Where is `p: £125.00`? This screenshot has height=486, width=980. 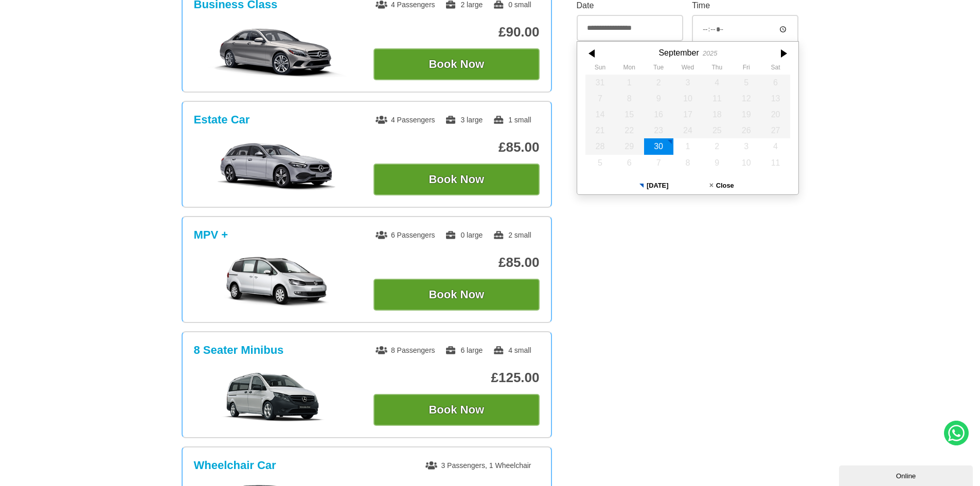 p: £125.00 is located at coordinates (456, 377).